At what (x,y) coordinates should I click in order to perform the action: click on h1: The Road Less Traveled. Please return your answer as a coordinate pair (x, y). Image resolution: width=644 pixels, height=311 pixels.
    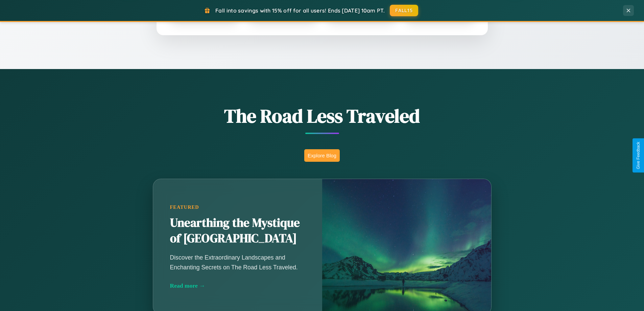
    Looking at the image, I should click on (322, 116).